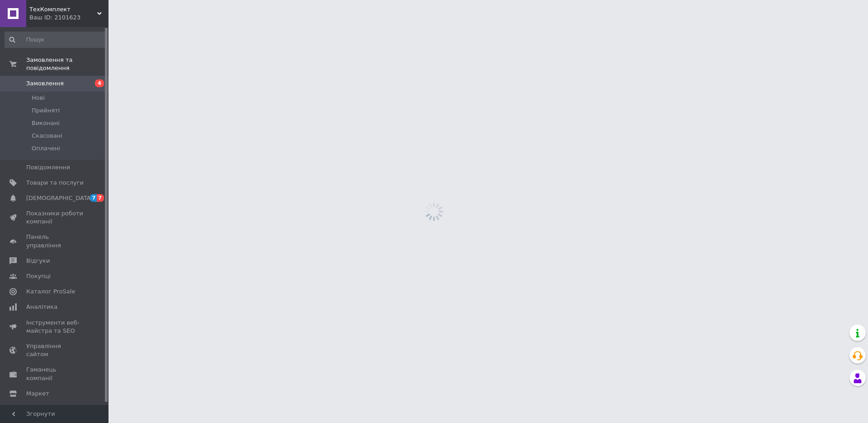  What do you see at coordinates (100, 83) in the screenshot?
I see `span: 4` at bounding box center [100, 83].